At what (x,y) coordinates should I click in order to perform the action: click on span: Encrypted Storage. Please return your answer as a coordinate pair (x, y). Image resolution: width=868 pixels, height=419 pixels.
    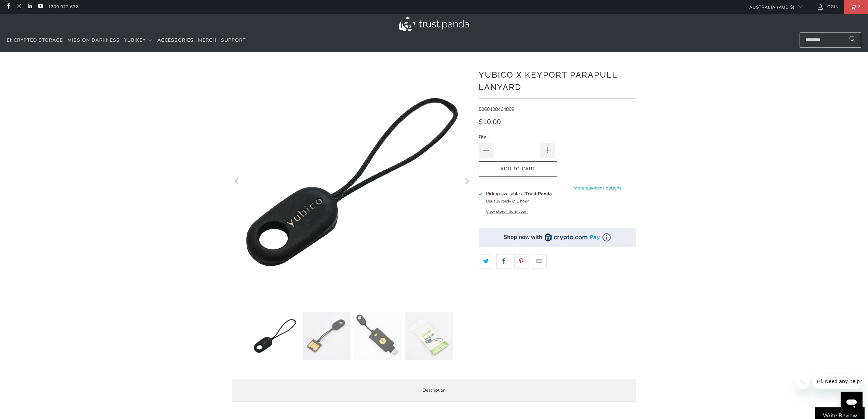
    Looking at the image, I should click on (35, 40).